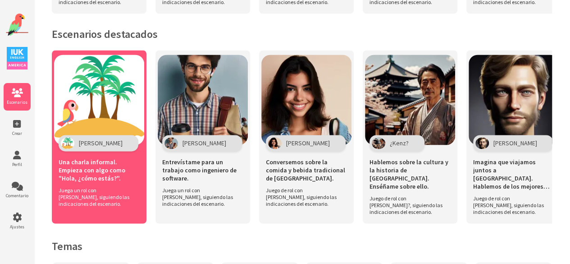 This screenshot has width=570, height=264. What do you see at coordinates (17, 226) in the screenshot?
I see `font: Ajustes` at bounding box center [17, 226].